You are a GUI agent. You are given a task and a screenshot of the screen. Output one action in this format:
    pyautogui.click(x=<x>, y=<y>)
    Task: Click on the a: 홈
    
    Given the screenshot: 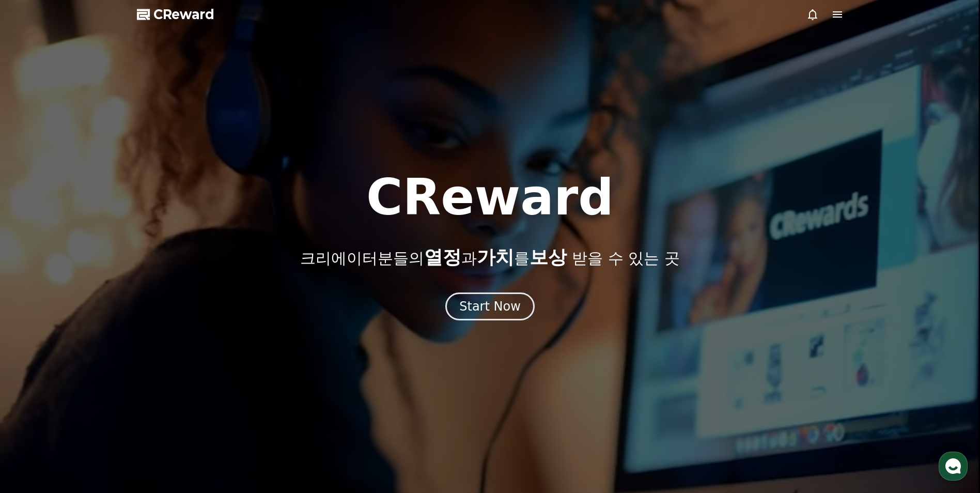 What is the action you would take?
    pyautogui.click(x=36, y=341)
    